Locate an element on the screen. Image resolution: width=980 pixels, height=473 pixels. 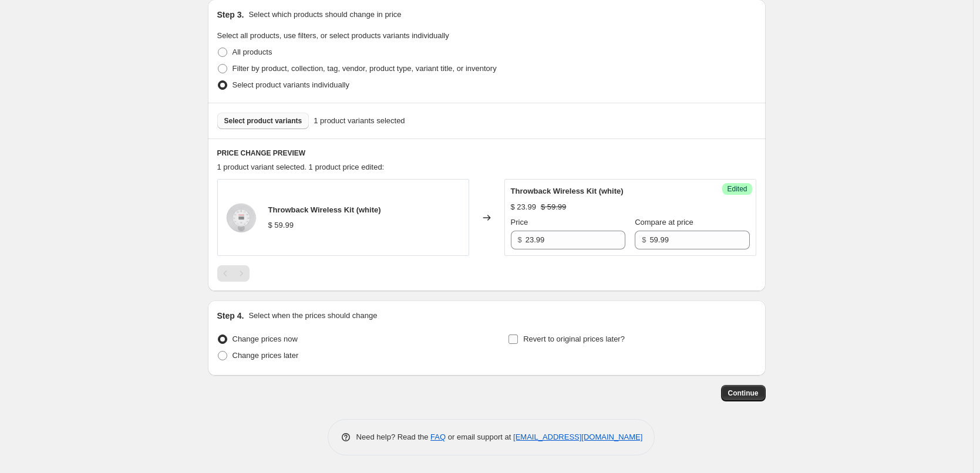
img: I0153437.WEB01largest_80x.png is located at coordinates (242, 218).